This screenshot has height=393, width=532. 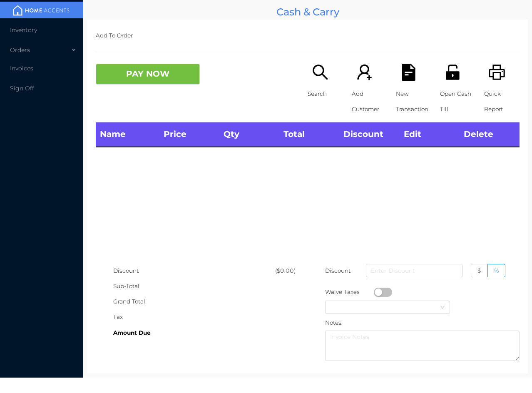 What do you see at coordinates (308, 35) in the screenshot?
I see `p: Add To Order` at bounding box center [308, 35].